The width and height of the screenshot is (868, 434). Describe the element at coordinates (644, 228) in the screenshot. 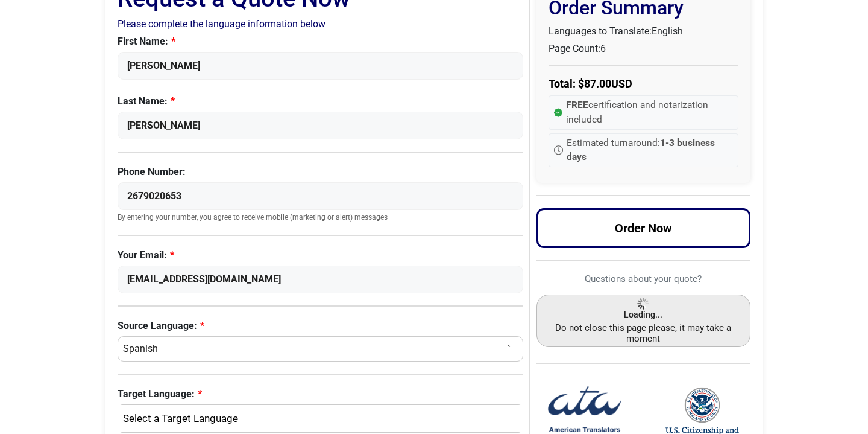

I see `button: Order Now` at that location.